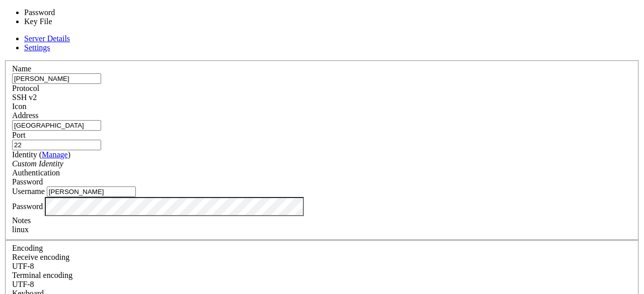 The image size is (644, 294). Describe the element at coordinates (56, 78) in the screenshot. I see `input: Server Name` at that location.